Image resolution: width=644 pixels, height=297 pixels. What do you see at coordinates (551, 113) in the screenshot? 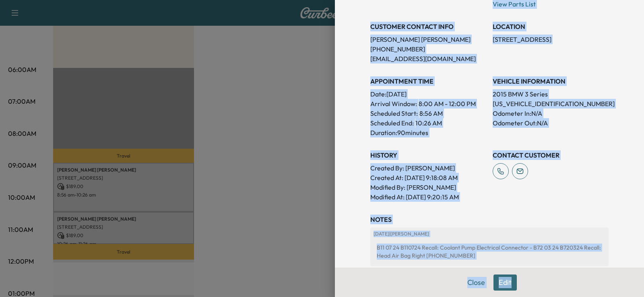
I see `p: Odometer In: N/A` at bounding box center [551, 113].